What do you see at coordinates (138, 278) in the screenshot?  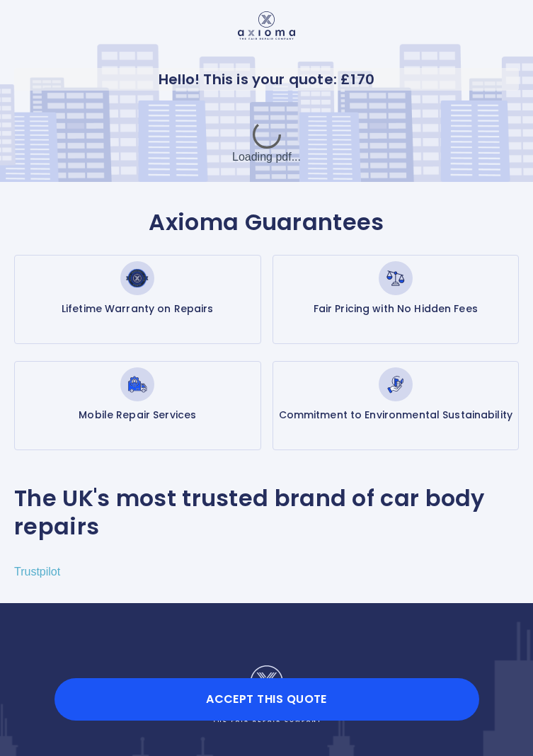 I see `img: Lifetime Warranty on Repairs` at bounding box center [138, 278].